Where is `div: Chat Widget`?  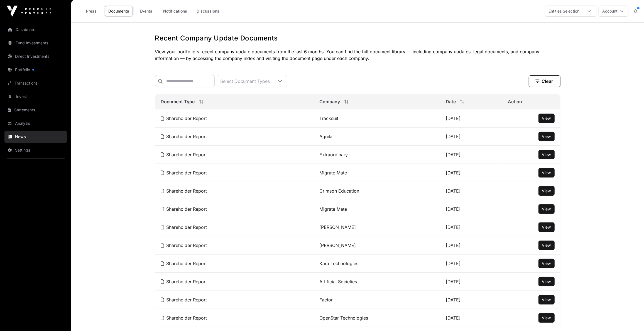 div: Chat Widget is located at coordinates (630, 317).